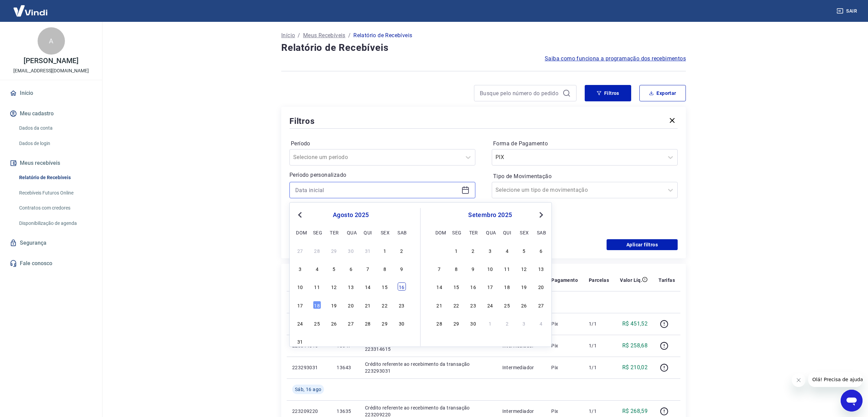 This screenshot has width=868, height=417. What do you see at coordinates (401, 323) in the screenshot?
I see `div: Choose sábado, 30 de agosto de 2025` at bounding box center [401, 323].